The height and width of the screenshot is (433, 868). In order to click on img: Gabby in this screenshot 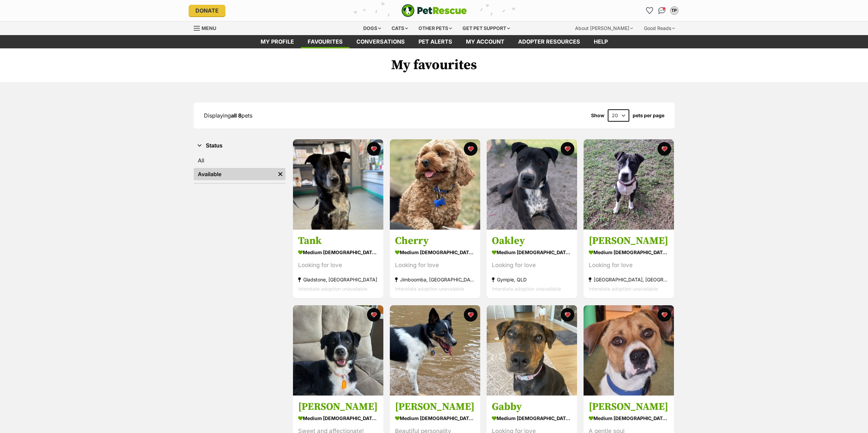, I will do `click(532, 350)`.